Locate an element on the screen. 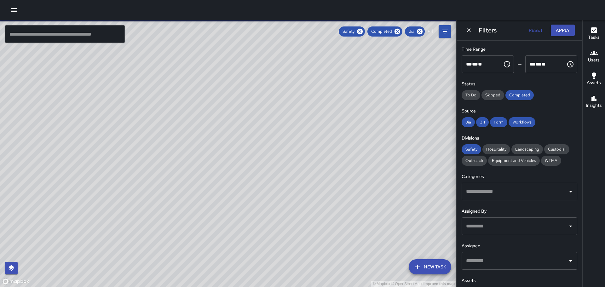 The height and width of the screenshot is (287, 605). span: Form is located at coordinates (499, 122).